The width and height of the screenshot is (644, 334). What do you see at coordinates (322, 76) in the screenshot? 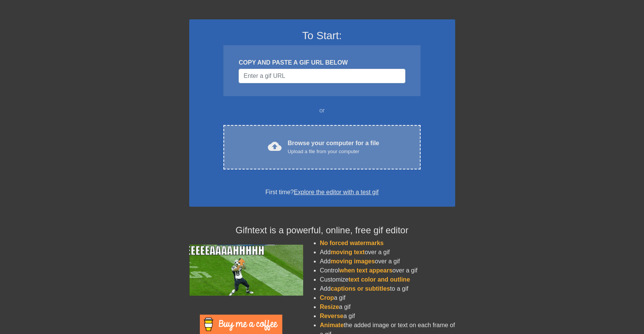
I see `input: Username` at bounding box center [322, 76].